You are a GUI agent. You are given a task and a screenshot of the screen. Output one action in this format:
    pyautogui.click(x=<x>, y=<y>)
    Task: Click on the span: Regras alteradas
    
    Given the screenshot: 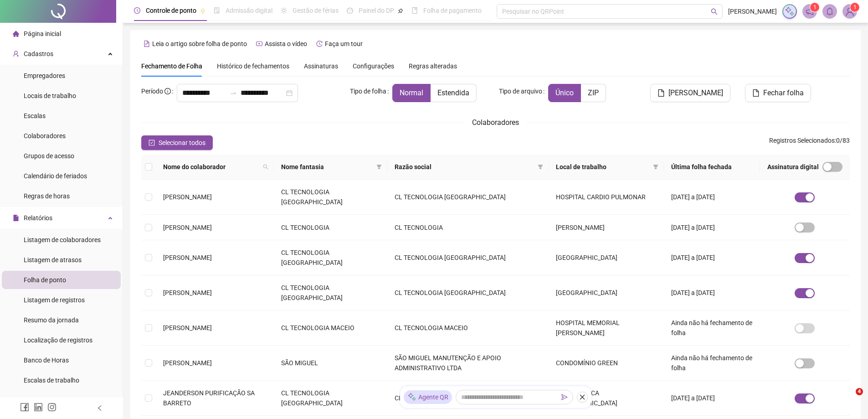 What is the action you would take?
    pyautogui.click(x=433, y=66)
    